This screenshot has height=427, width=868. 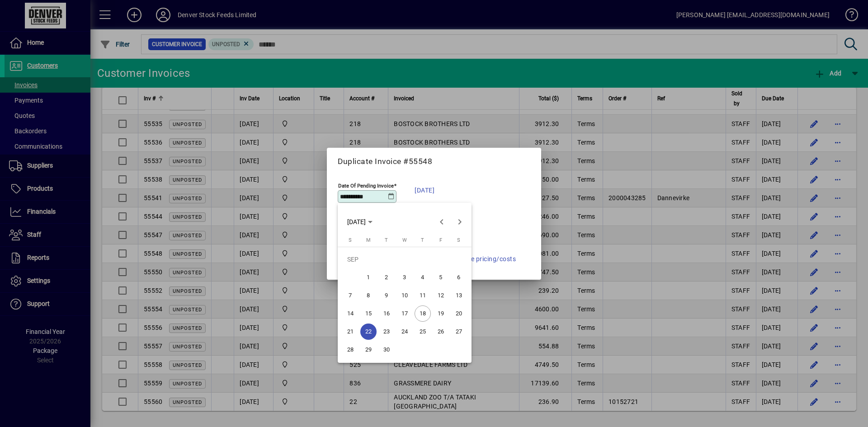 I want to click on button: Tue Sep 30 2025, so click(x=387, y=350).